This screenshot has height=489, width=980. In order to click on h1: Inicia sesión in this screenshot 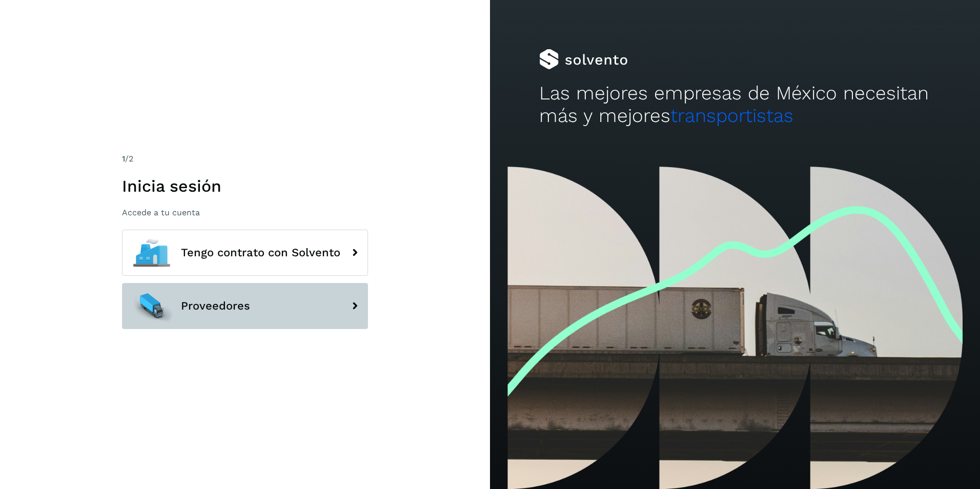, I will do `click(245, 186)`.